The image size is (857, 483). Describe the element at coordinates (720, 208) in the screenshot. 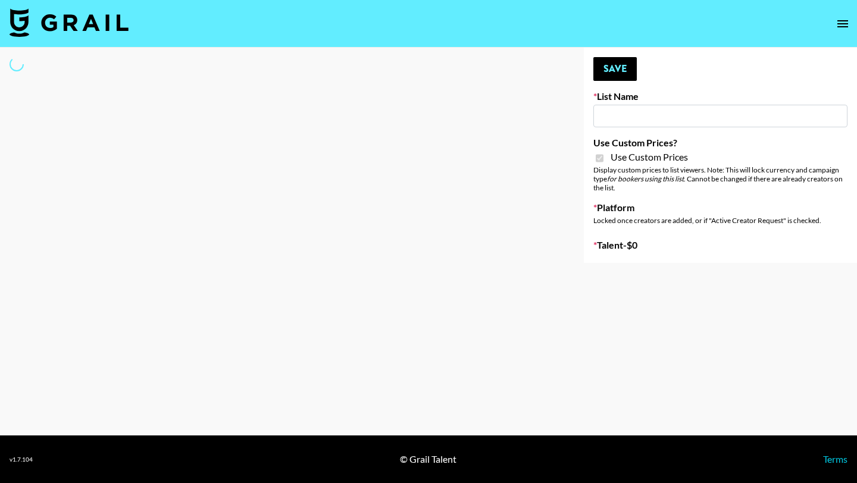

I see `label: Platform` at that location.